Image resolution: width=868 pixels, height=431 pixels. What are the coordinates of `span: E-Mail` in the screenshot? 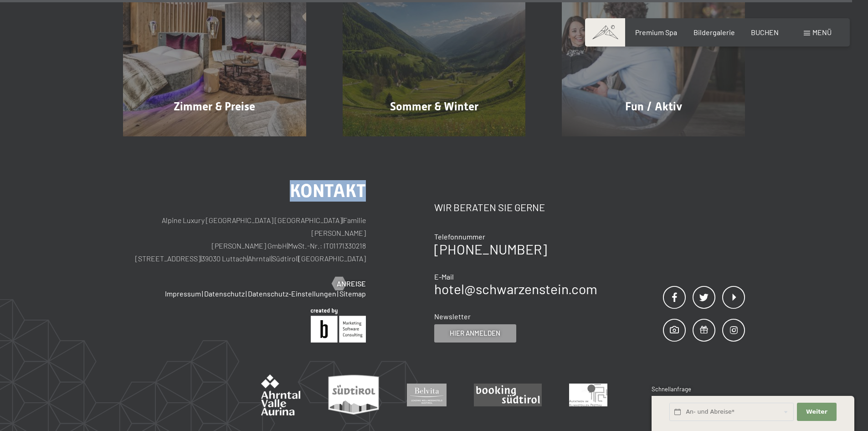 It's located at (444, 276).